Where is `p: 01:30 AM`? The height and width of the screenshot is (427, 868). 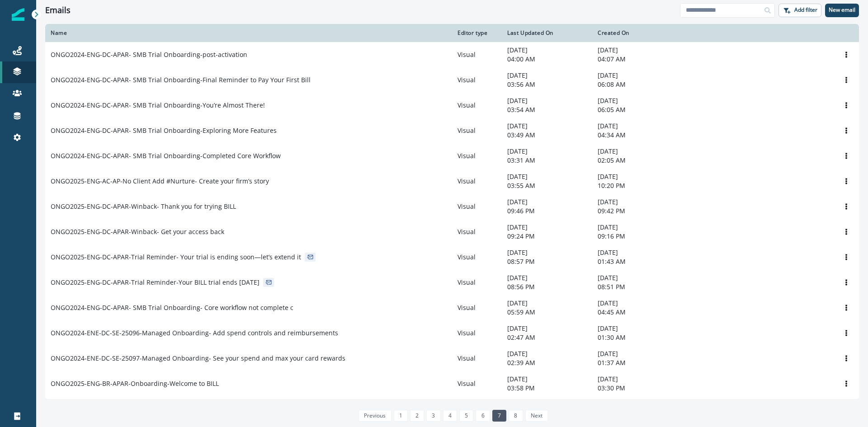 p: 01:30 AM is located at coordinates (637, 338).